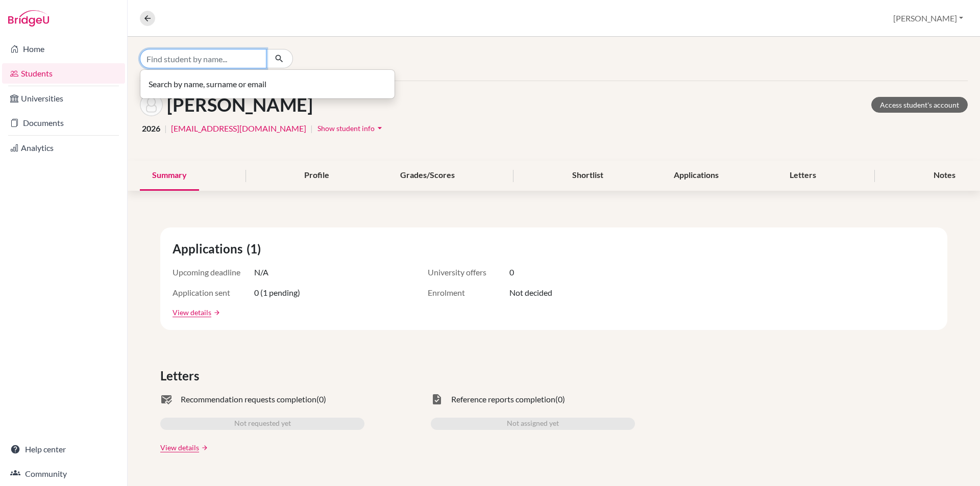 This screenshot has height=486, width=980. I want to click on div: Profile, so click(316, 176).